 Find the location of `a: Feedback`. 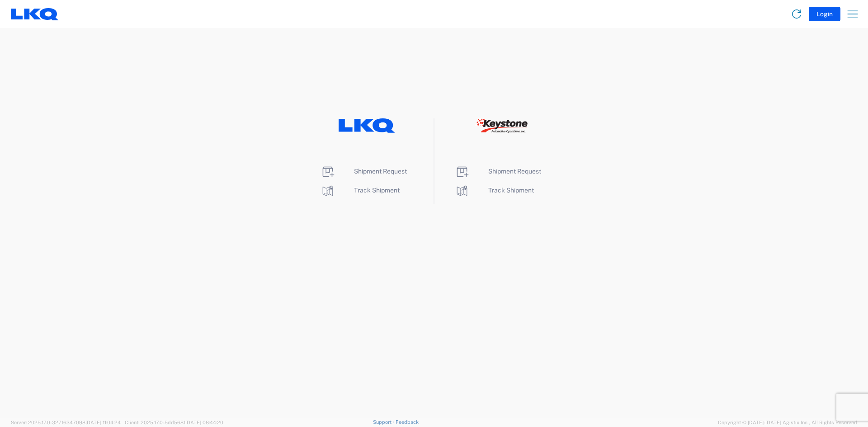

a: Feedback is located at coordinates (407, 423).